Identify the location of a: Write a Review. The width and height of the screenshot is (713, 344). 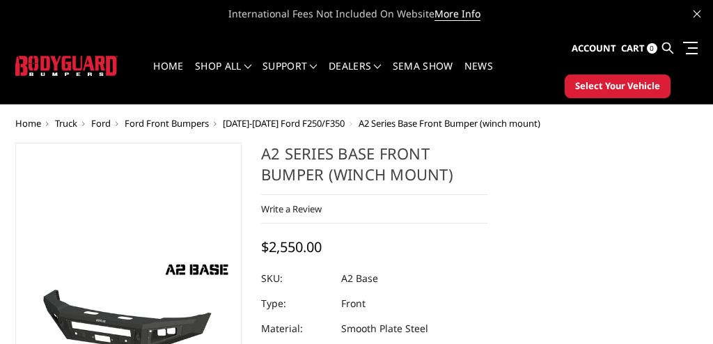
(291, 209).